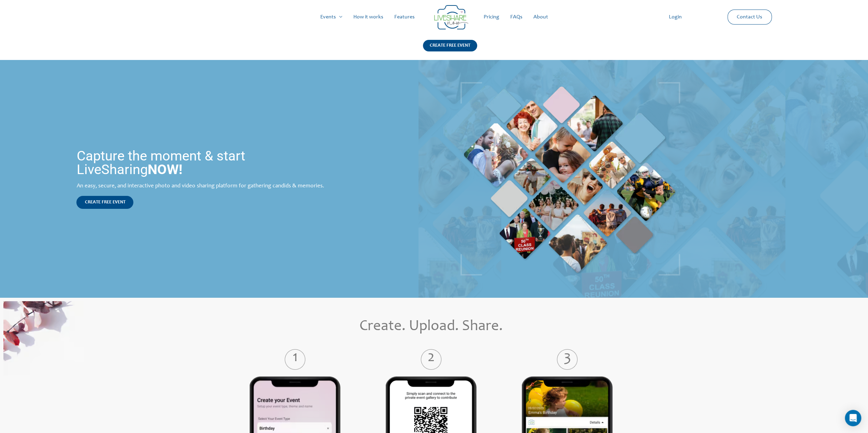 This screenshot has width=868, height=433. Describe the element at coordinates (451, 17) in the screenshot. I see `img: LiveShare logo - Capture & Share Event Memories` at that location.